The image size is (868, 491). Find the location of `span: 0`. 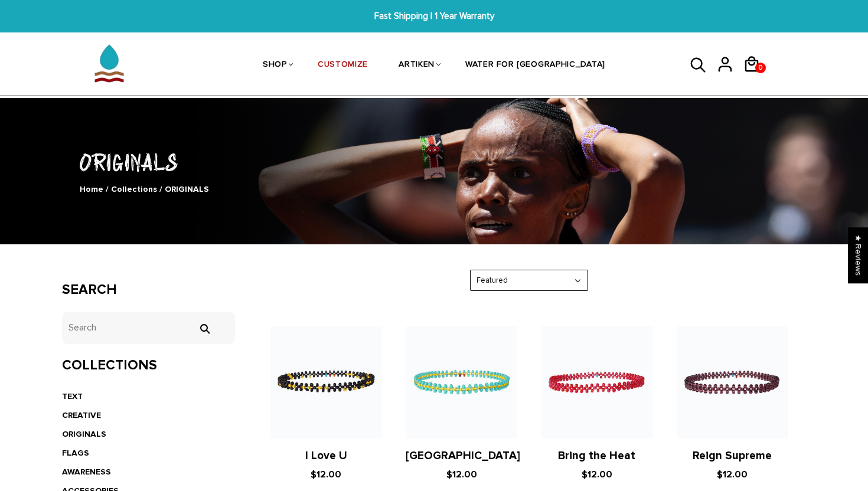

span: 0 is located at coordinates (761, 68).